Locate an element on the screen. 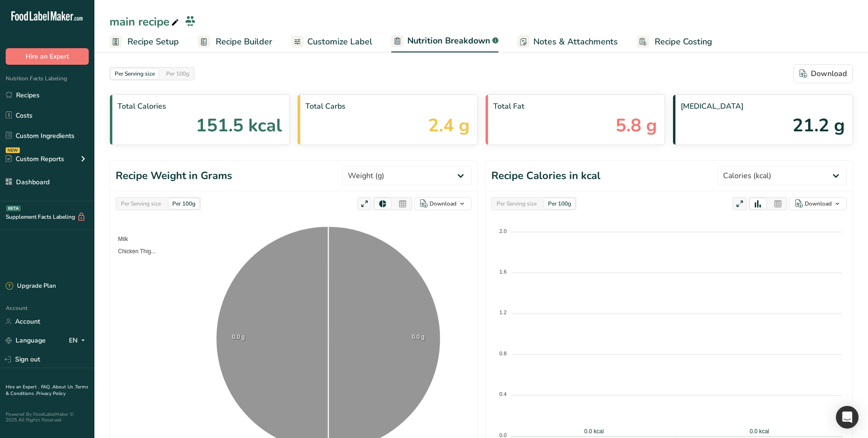 Image resolution: width=868 pixels, height=438 pixels. span: 2.4 g is located at coordinates (449, 125).